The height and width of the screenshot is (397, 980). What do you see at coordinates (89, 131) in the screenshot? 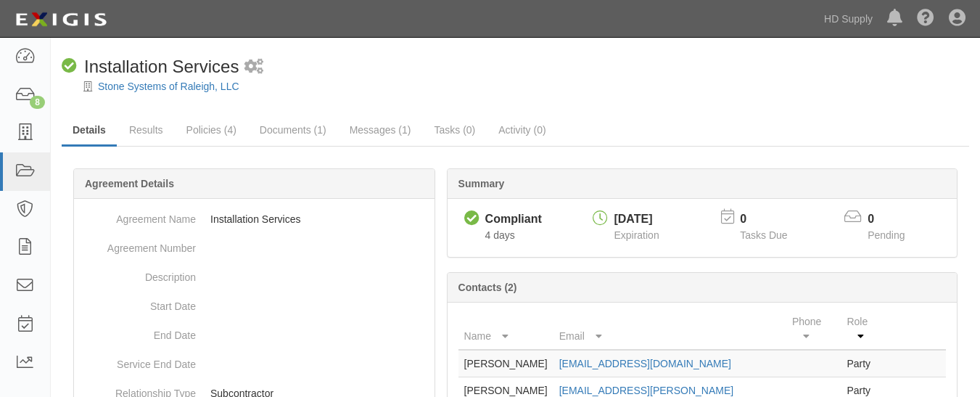
I see `a: Details` at bounding box center [89, 131].